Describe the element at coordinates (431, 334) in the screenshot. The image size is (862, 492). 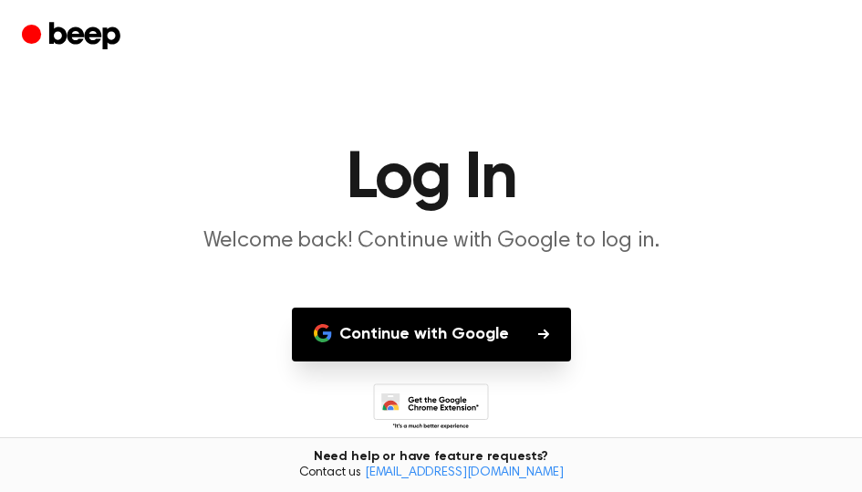
I see `button: Continue with Google` at that location.